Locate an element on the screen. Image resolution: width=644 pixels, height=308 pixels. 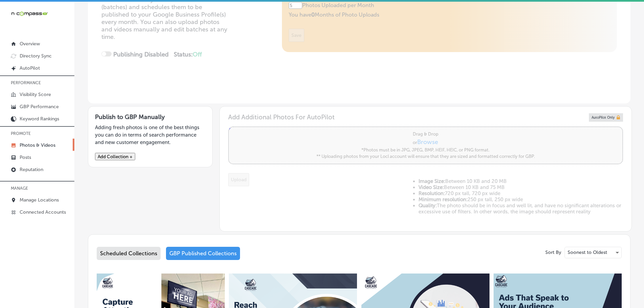
h3: Publish to GBP Manually is located at coordinates (150, 117).